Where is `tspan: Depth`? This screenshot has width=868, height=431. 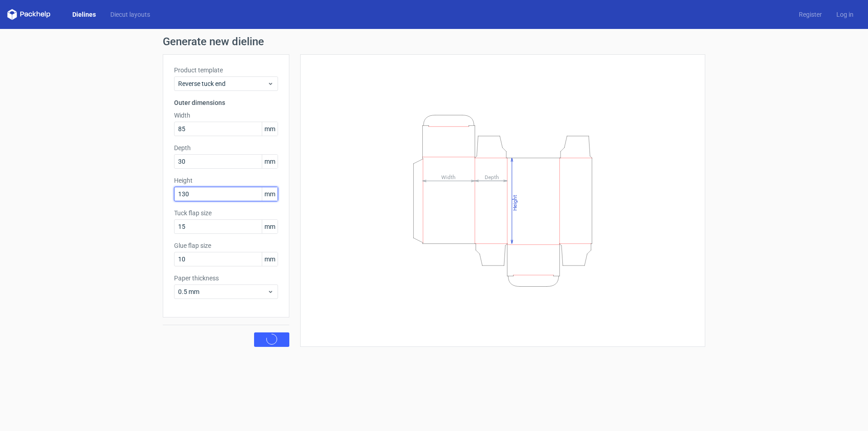 tspan: Depth is located at coordinates (492, 177).